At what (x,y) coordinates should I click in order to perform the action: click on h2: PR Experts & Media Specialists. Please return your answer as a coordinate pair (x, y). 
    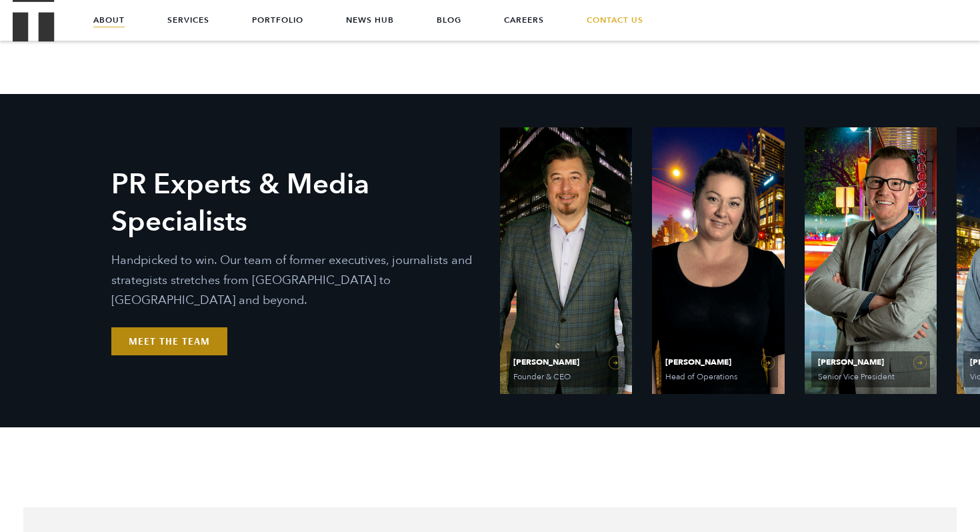
    Looking at the image, I should click on (296, 203).